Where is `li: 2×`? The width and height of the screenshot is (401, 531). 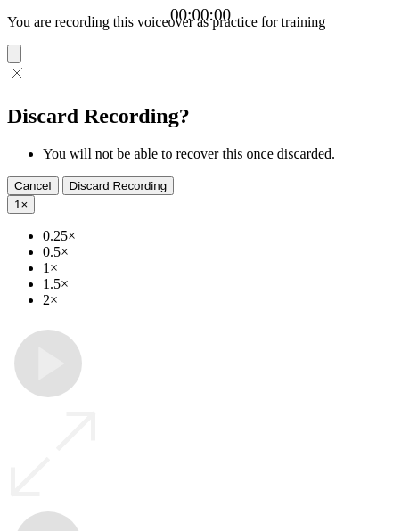
li: 2× is located at coordinates (218, 300).